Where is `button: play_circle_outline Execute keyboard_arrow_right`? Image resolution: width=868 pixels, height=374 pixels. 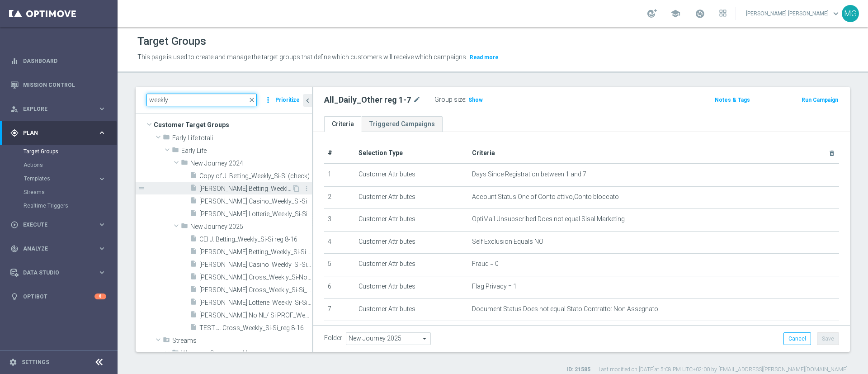 button: play_circle_outline Execute keyboard_arrow_right is located at coordinates (59, 225).